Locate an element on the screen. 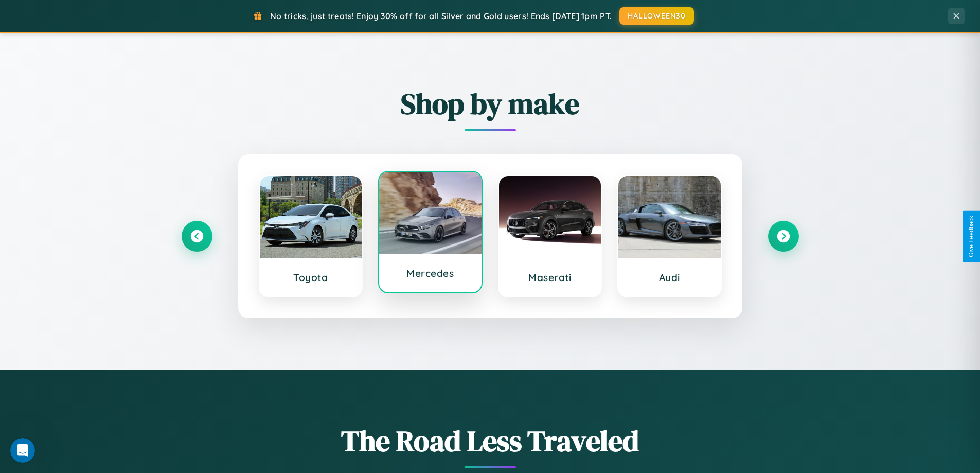 This screenshot has height=473, width=980. h2: Shop by make is located at coordinates (491, 103).